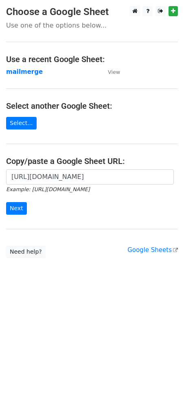  Describe the element at coordinates (163, 384) in the screenshot. I see `div: Chat Widget` at that location.